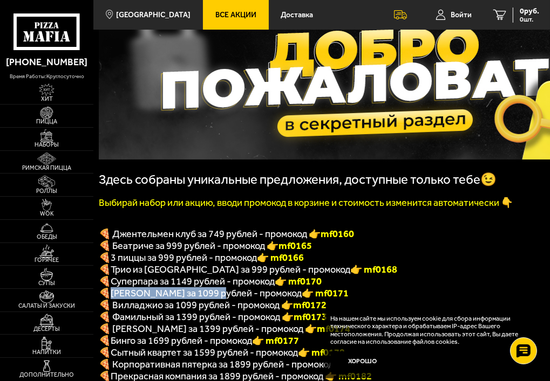 The width and height of the screenshot is (550, 381). I want to click on b: mf0165, so click(295, 246).